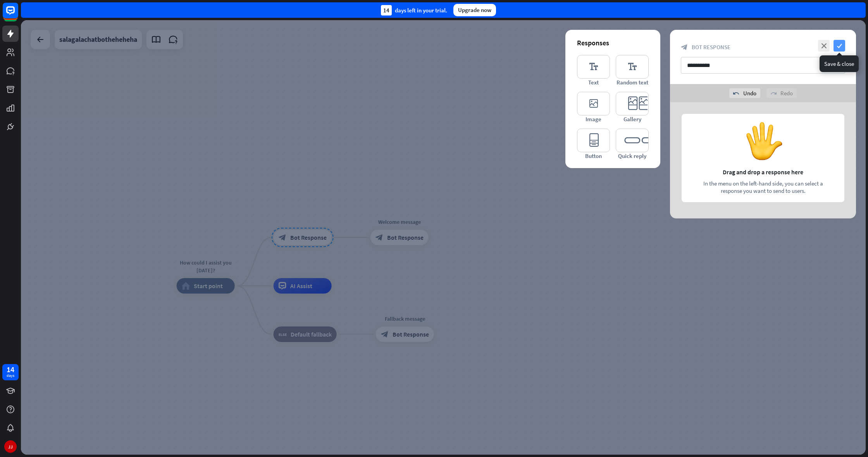  What do you see at coordinates (10, 447) in the screenshot?
I see `div: JJ` at bounding box center [10, 447].